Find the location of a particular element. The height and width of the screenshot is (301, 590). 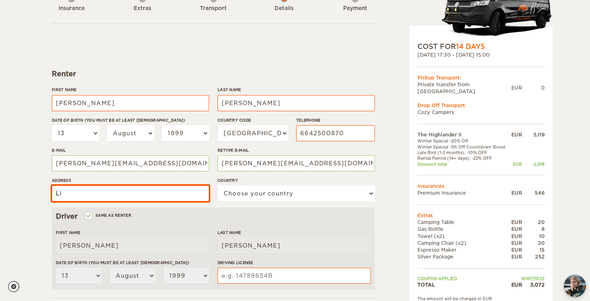

label: Country is located at coordinates (296, 180).